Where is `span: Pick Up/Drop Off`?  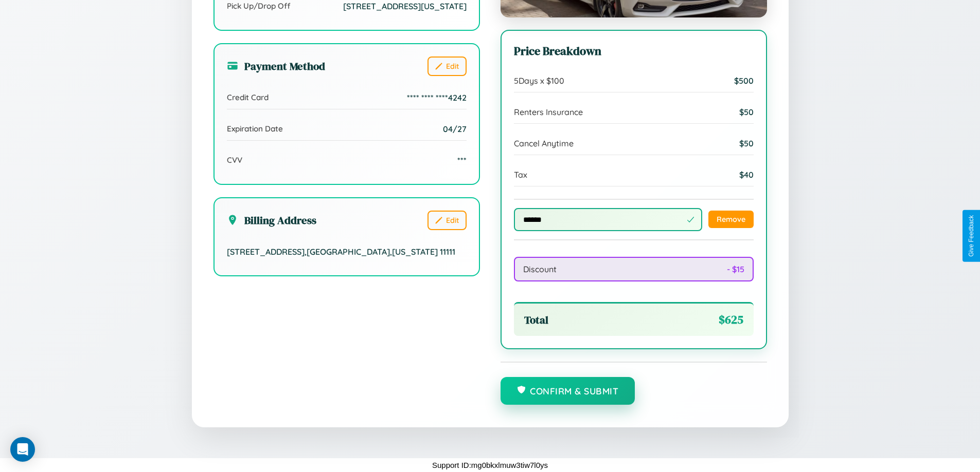 span: Pick Up/Drop Off is located at coordinates (258, 5).